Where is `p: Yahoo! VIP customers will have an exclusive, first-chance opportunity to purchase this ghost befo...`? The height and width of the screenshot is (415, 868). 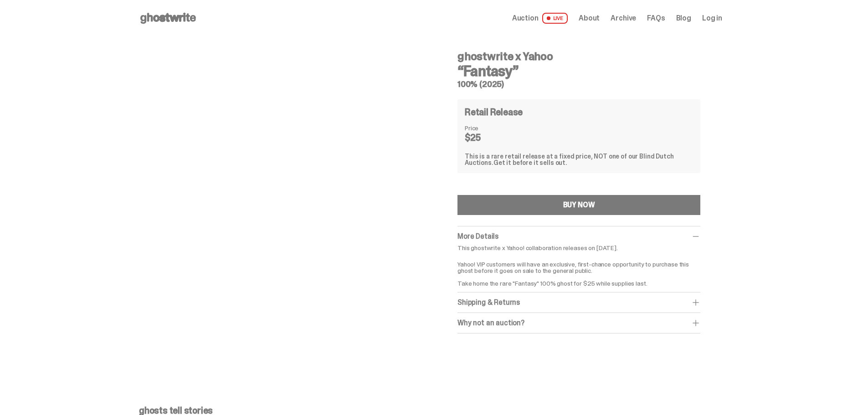 p: Yahoo! VIP customers will have an exclusive, first-chance opportunity to purchase this ghost befo... is located at coordinates (579, 270).